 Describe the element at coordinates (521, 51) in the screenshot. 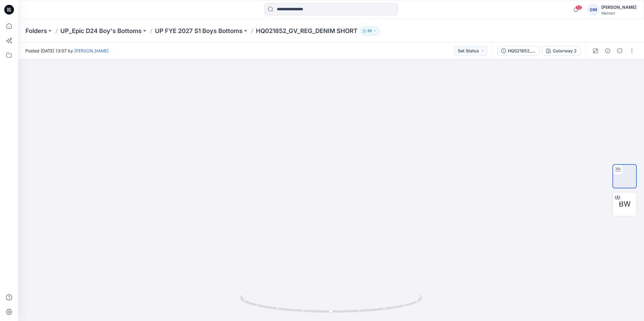

I see `div: HQ021852_GV_REG_DENIM SHORT 4 PM_Colorway 2_Back` at that location.